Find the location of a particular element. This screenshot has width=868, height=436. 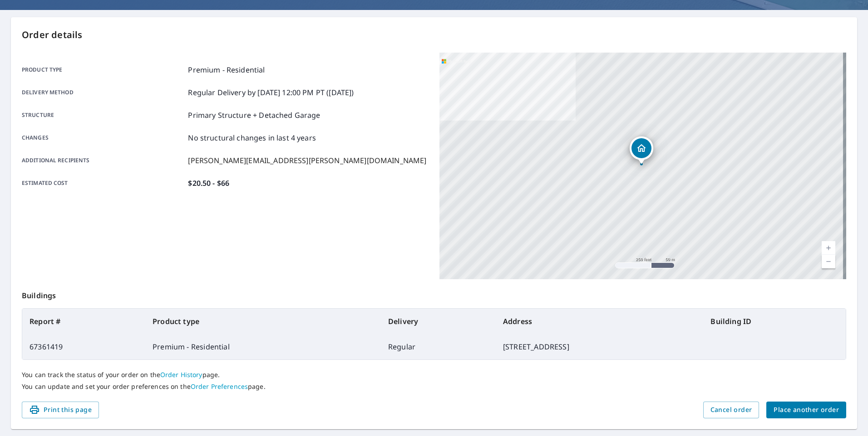

div: Dropped pin, building 1, Residential property, 4317 Sequoia Dr Oakwood, GA 30566 is located at coordinates (642, 150).